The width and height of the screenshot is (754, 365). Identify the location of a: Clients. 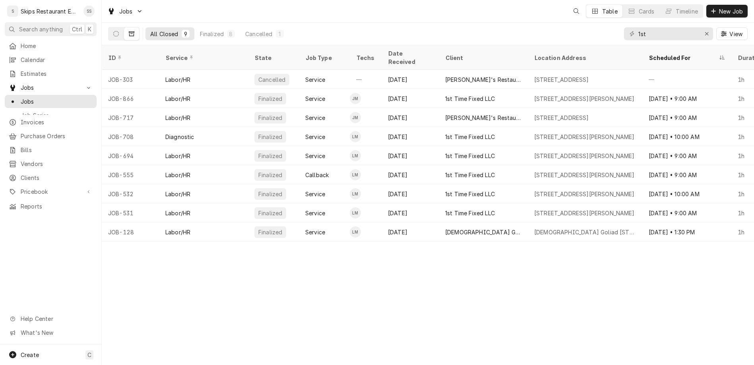
(50, 178).